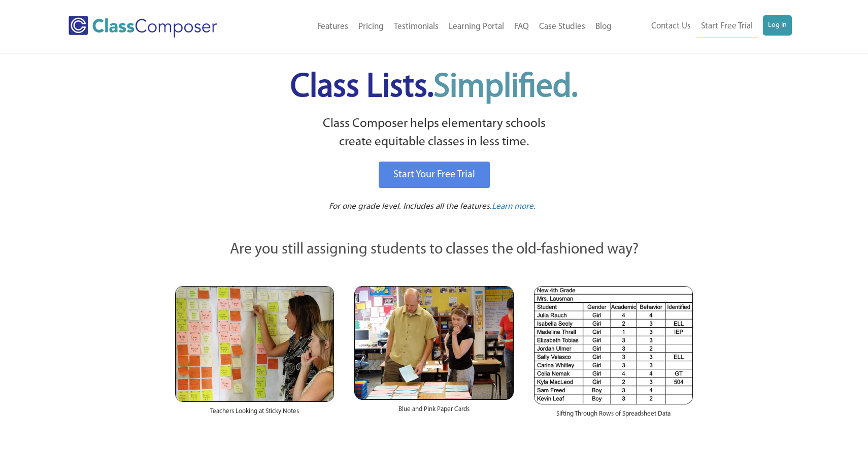 Image resolution: width=868 pixels, height=473 pixels. Describe the element at coordinates (604, 27) in the screenshot. I see `a: Blog` at that location.